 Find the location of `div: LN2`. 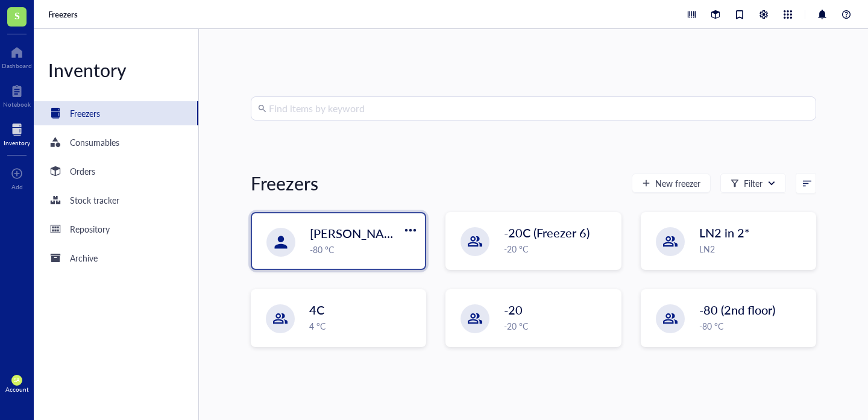

div: LN2 is located at coordinates (754, 249).